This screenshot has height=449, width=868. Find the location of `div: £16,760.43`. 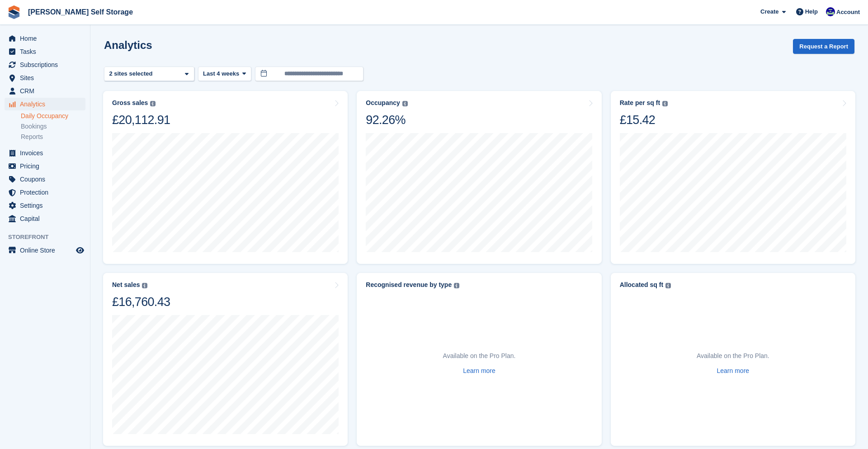

div: £16,760.43 is located at coordinates (141, 302).